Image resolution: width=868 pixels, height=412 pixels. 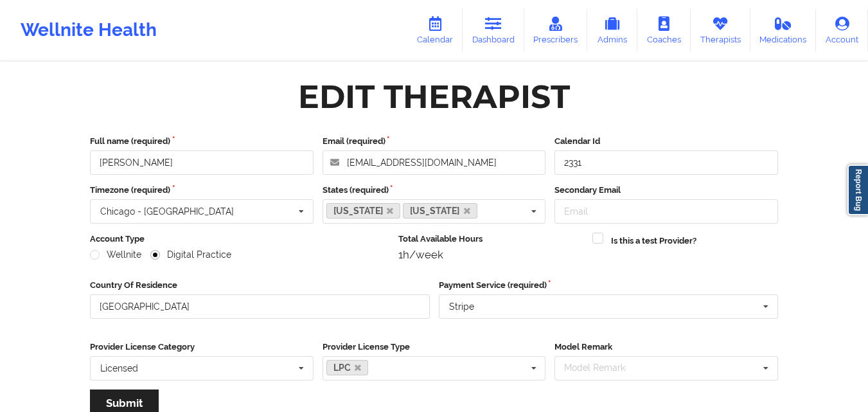 I want to click on div: 1h/week, so click(x=491, y=254).